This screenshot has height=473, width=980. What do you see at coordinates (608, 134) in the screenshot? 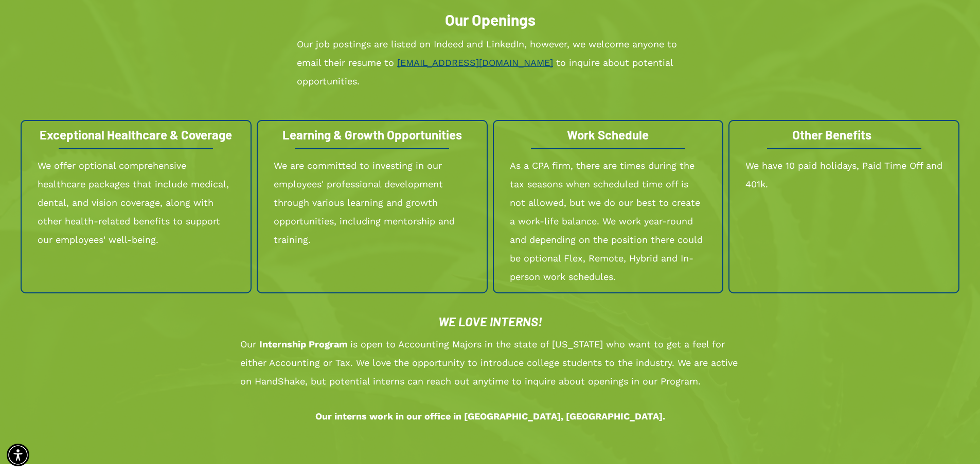
I see `span: Work Schedule` at bounding box center [608, 134].